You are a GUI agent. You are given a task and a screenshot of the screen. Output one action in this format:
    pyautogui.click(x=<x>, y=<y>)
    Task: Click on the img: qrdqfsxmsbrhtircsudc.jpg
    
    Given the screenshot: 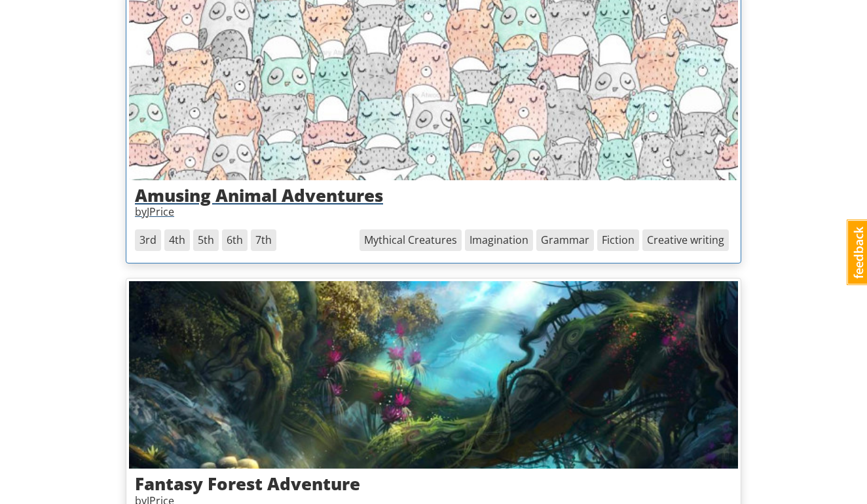 What is the action you would take?
    pyautogui.click(x=434, y=375)
    